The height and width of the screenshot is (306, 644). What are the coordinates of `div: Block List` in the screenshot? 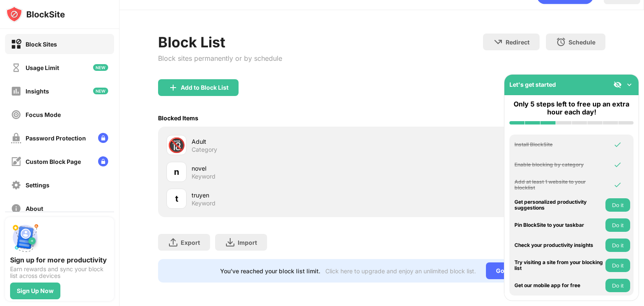 It's located at (220, 42).